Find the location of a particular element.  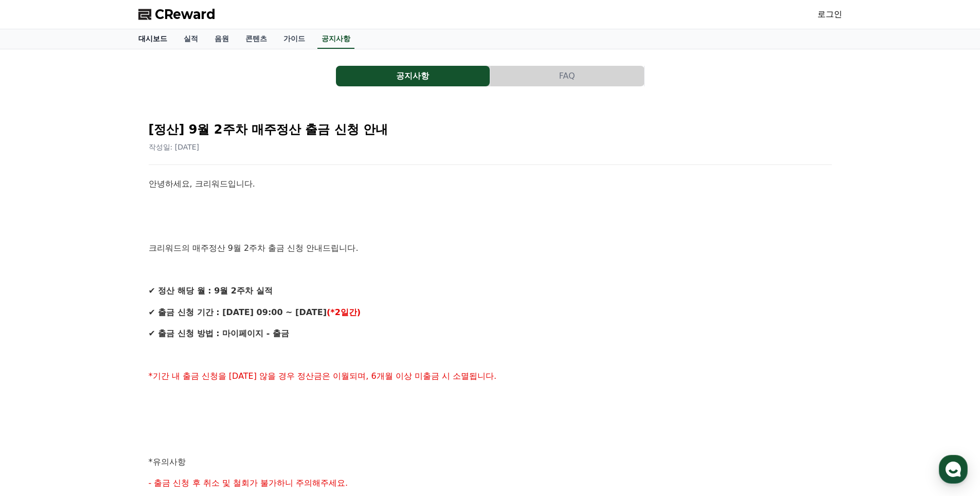

strong: (*2일간) is located at coordinates (344, 312).